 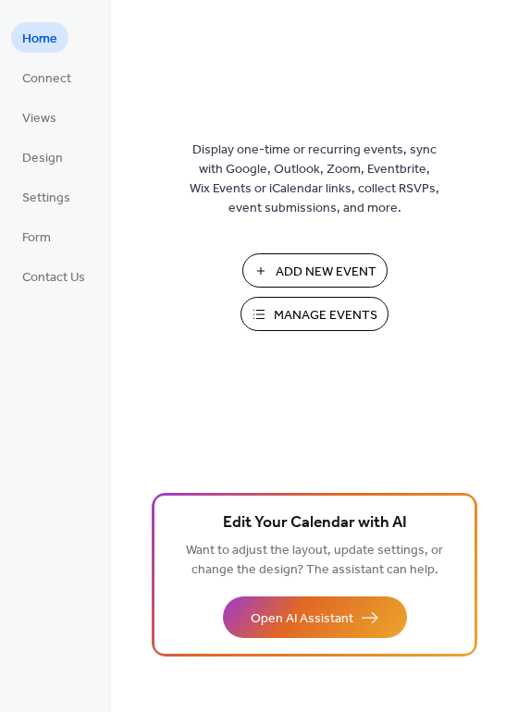 What do you see at coordinates (46, 196) in the screenshot?
I see `a: Settings` at bounding box center [46, 196].